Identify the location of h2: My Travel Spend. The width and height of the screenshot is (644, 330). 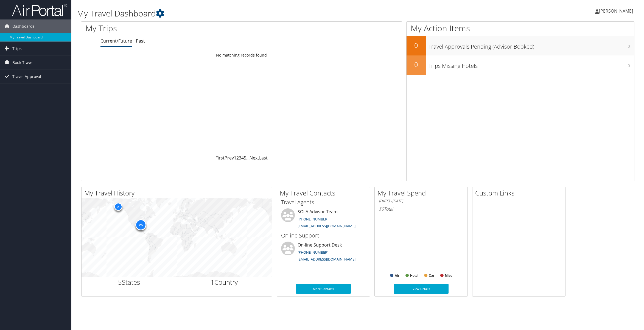
(423, 193).